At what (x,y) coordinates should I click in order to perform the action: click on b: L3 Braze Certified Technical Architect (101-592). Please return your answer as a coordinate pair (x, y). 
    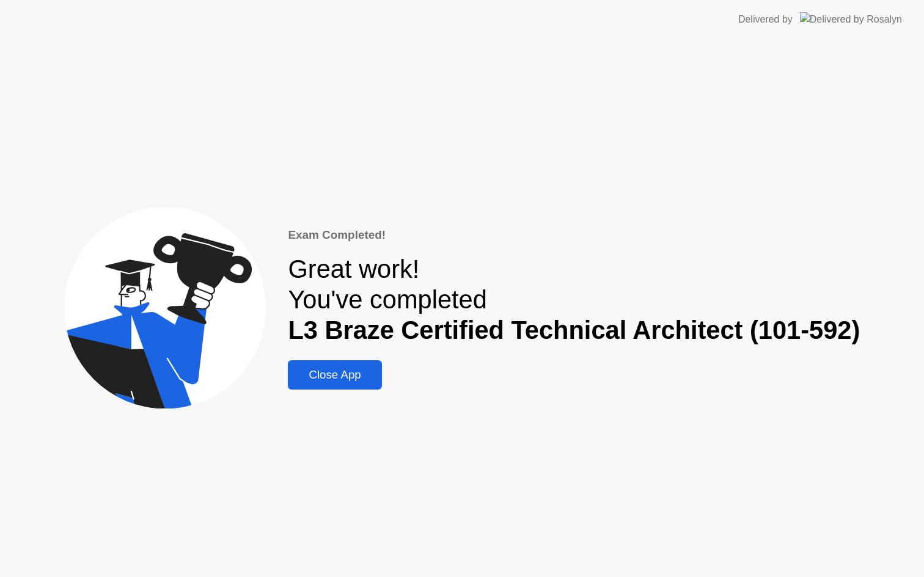
    Looking at the image, I should click on (574, 330).